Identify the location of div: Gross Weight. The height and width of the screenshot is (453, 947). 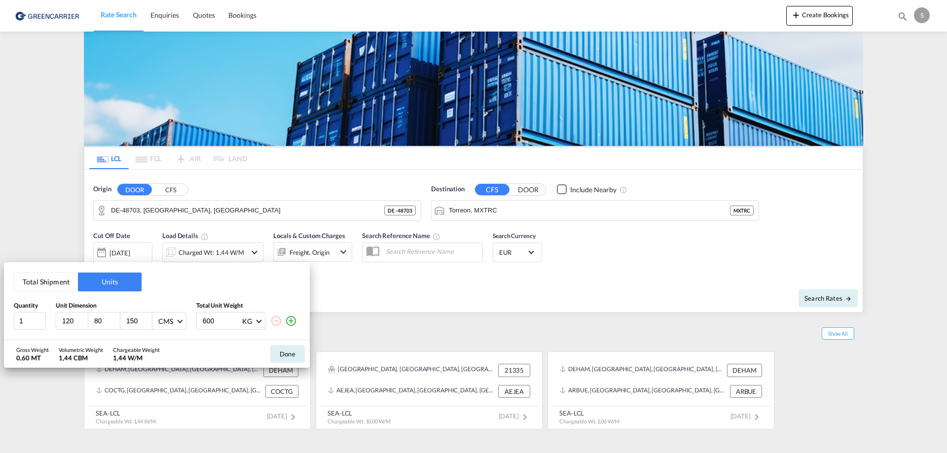
(33, 350).